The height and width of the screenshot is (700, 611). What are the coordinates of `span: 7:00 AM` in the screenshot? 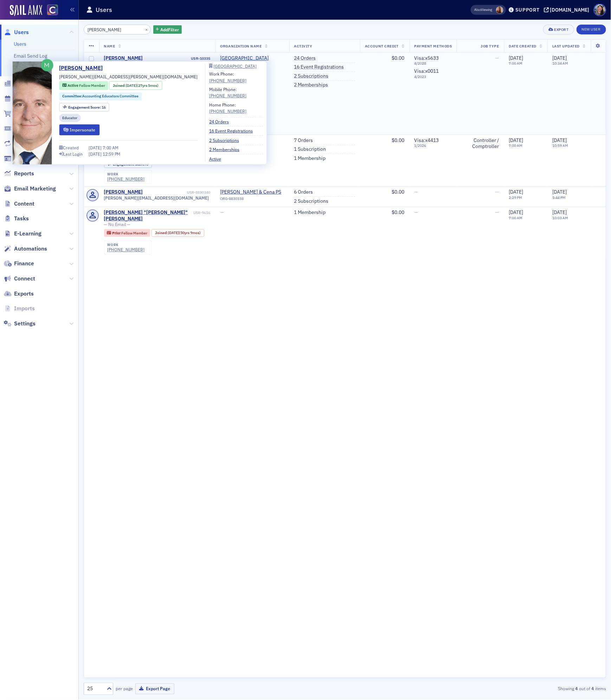 It's located at (111, 148).